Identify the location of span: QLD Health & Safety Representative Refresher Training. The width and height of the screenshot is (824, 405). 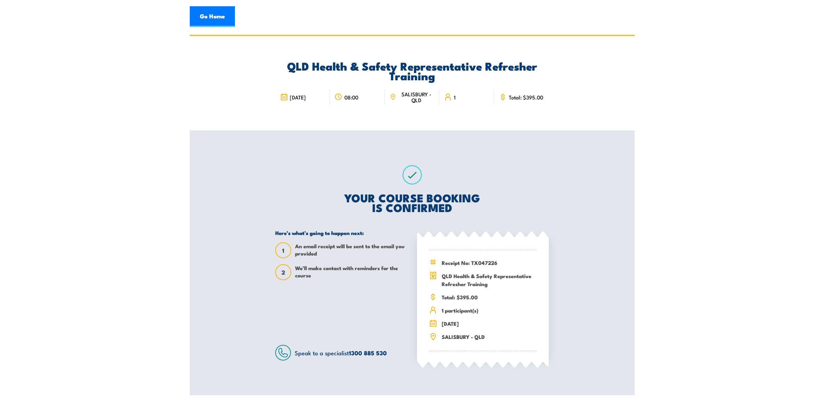
(489, 280).